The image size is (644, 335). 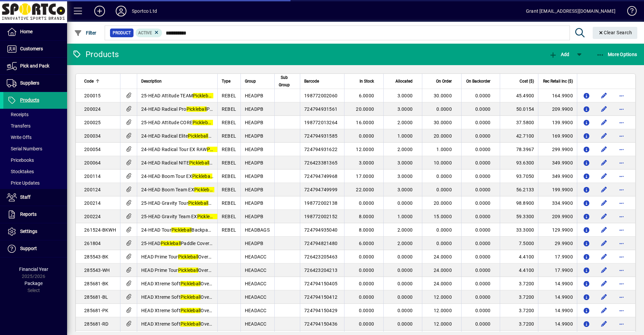 I want to click on span: 24-HEAD Radical NITE Paddle r, so click(x=184, y=163).